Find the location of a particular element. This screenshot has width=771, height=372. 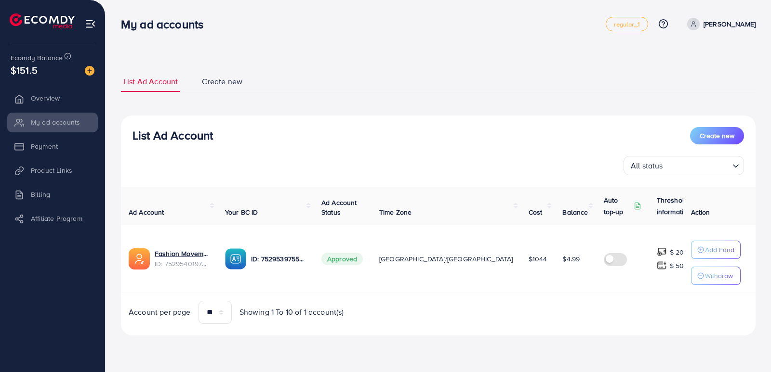

img: menu is located at coordinates (90, 24).